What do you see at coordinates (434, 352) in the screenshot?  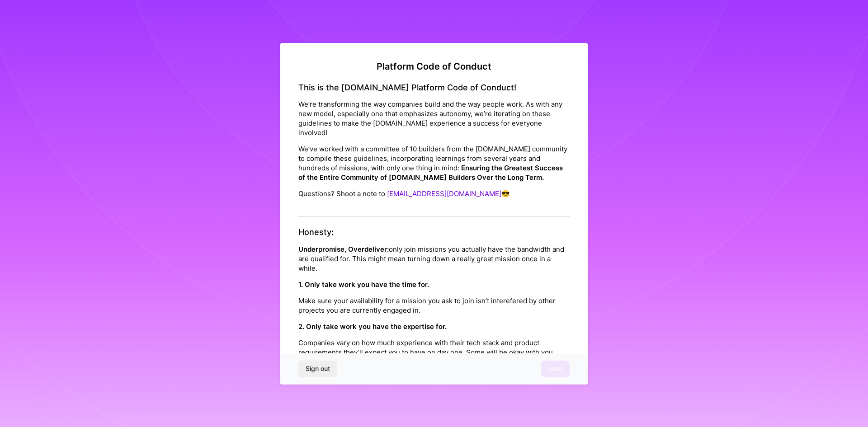 I see `p: Companies vary on how much experience with their tech stack and product requirements they’ll expe...` at bounding box center [434, 352].